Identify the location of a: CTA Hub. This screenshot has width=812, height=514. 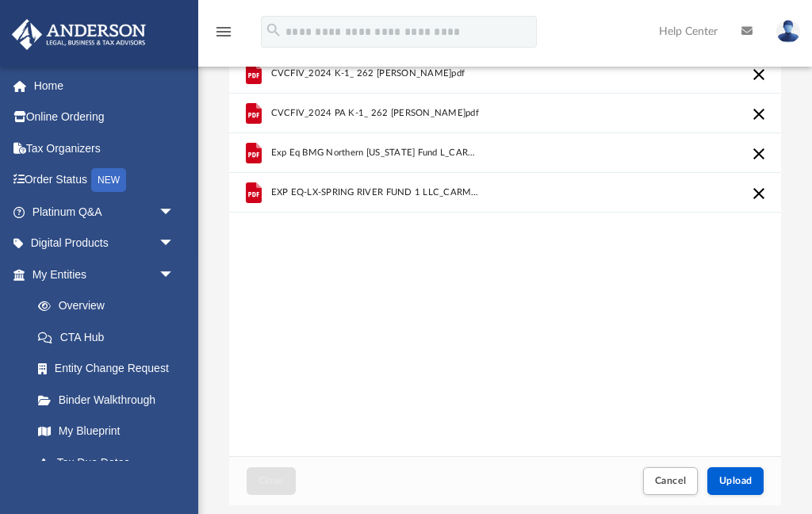
(111, 337).